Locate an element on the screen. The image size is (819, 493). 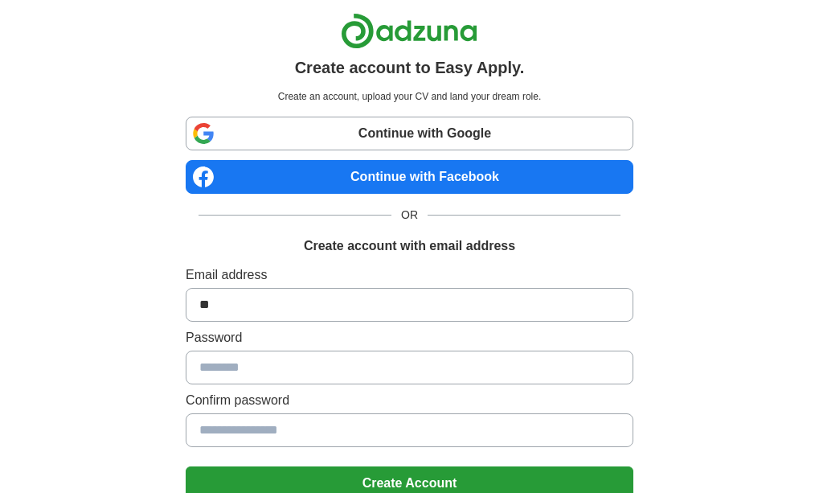
p: Create an account, upload your CV and land your dream role. is located at coordinates (409, 96).